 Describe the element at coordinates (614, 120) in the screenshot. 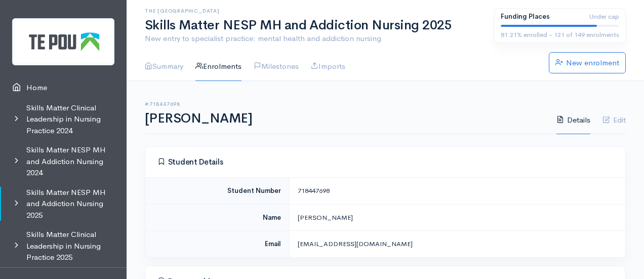

I see `a: Edit` at that location.